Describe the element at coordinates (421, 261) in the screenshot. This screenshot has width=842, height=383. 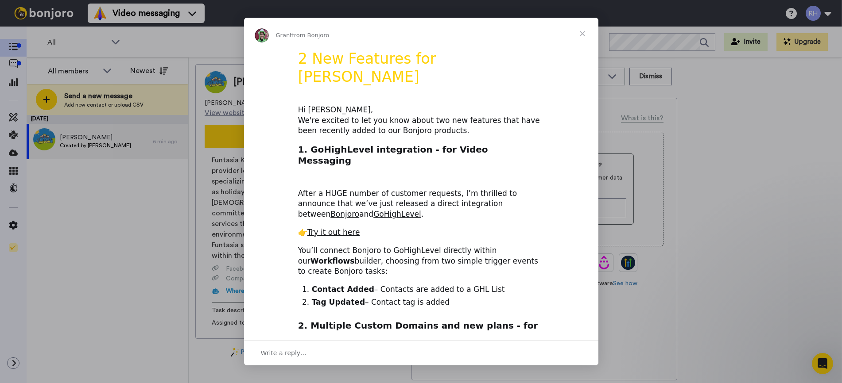
I see `div: You’ll connect Bonjoro to GoHighLevel directly within our builder, choosing from two simple trigg...` at that location.